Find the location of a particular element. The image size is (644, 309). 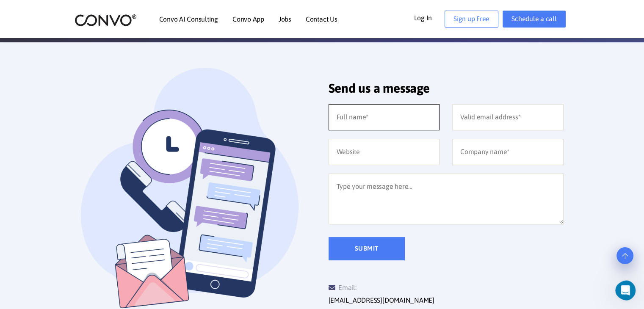

a: Log In is located at coordinates (429, 17).